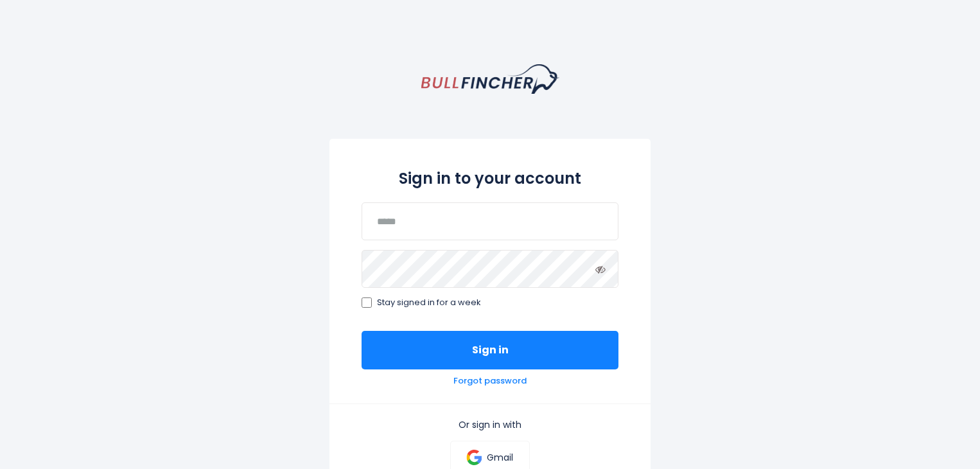  What do you see at coordinates (490, 350) in the screenshot?
I see `button: Sign in` at bounding box center [490, 350].